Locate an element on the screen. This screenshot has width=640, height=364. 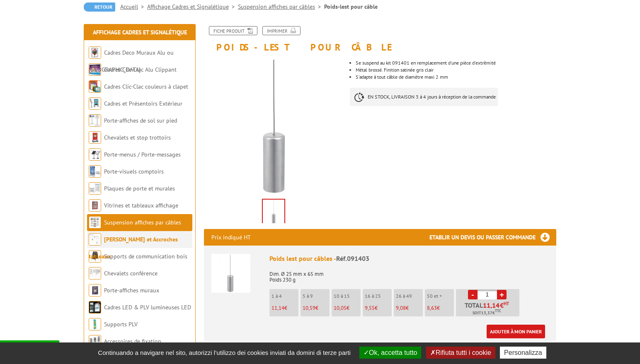
a: Accessoires de fixation is located at coordinates (133, 342).